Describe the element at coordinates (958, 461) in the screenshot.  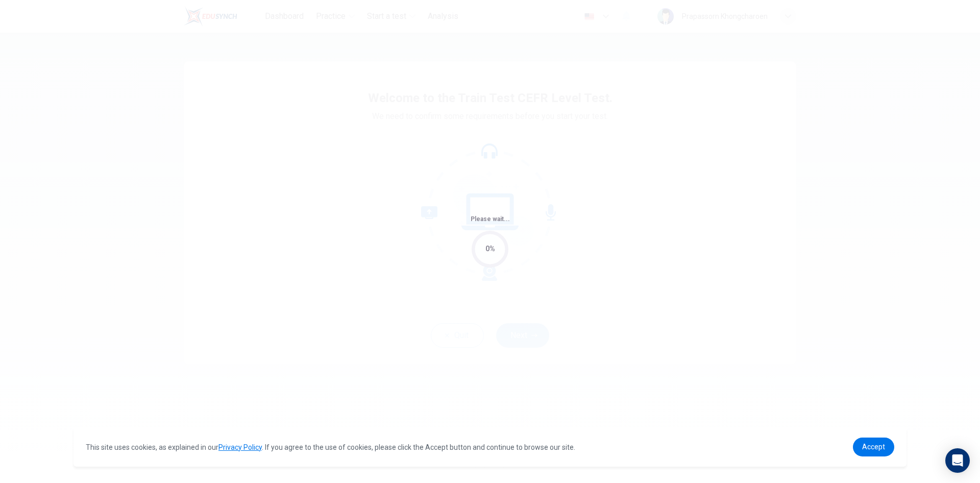
I see `div: Open Intercom Messenger` at that location.